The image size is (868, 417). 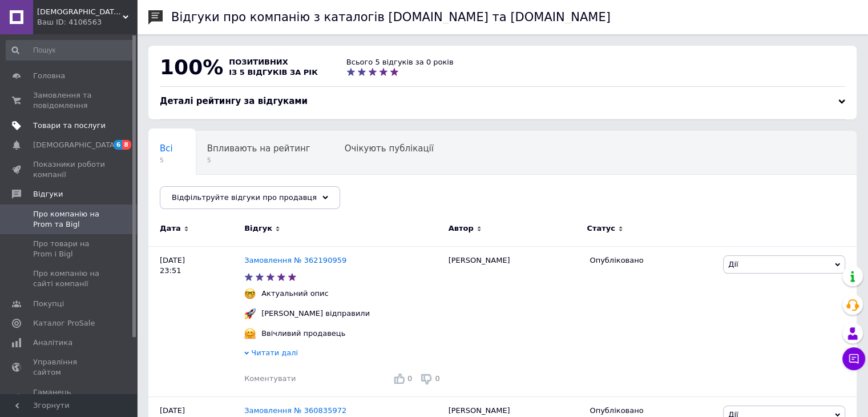 What do you see at coordinates (80, 12) in the screenshot?
I see `span: Польські насоси Omnigena в Україні` at bounding box center [80, 12].